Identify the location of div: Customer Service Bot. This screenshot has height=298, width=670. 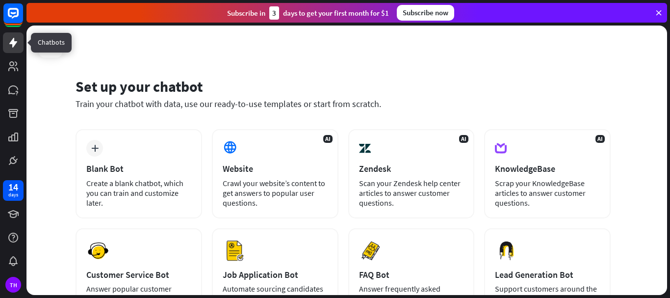
(139, 274).